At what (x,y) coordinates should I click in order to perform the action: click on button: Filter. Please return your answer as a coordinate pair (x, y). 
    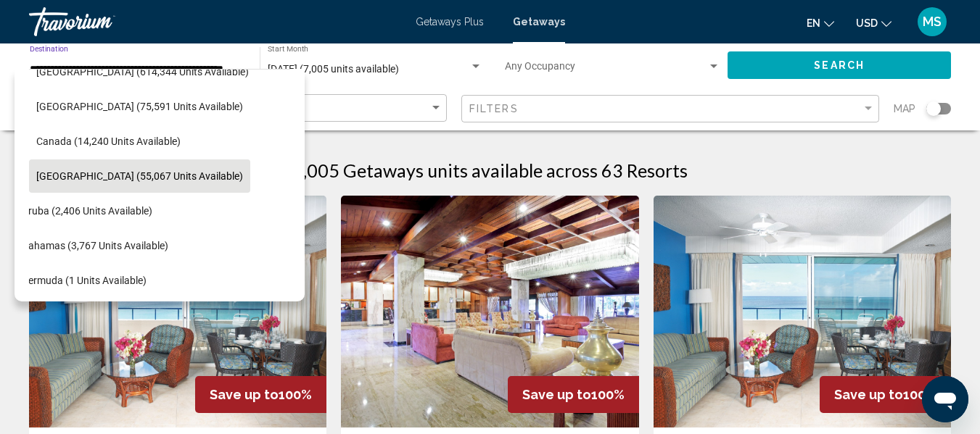
    Looking at the image, I should click on (671, 109).